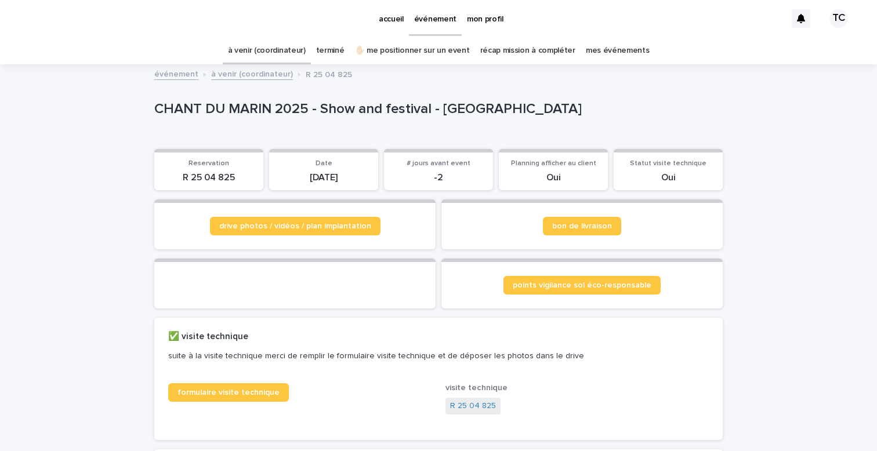 The image size is (877, 451). I want to click on span: Reservation, so click(209, 164).